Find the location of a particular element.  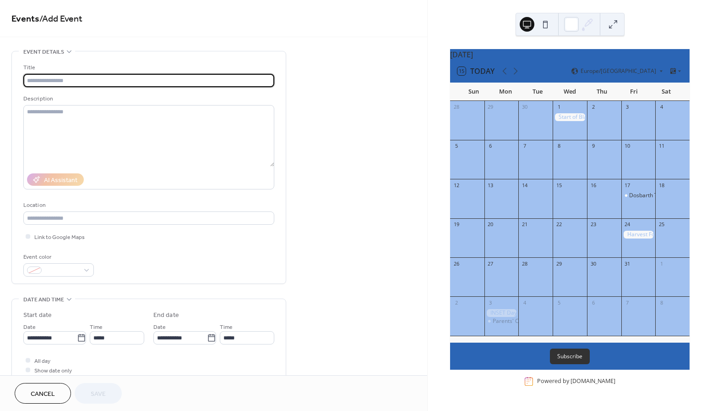

a: Events is located at coordinates (25, 19).